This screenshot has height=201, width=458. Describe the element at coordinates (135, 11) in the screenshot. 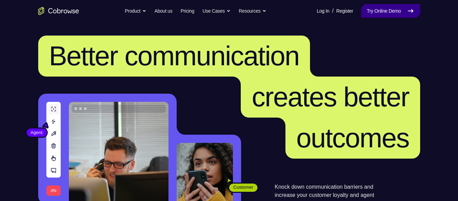

I see `button: Product` at that location.